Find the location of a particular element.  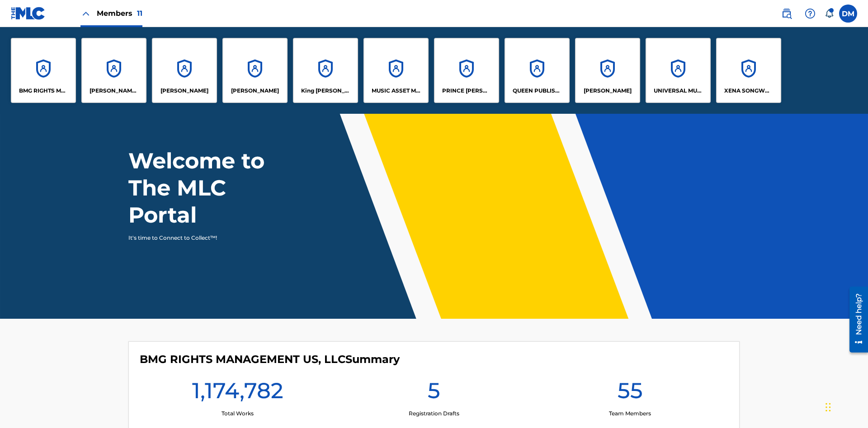

span: Members is located at coordinates (119, 13).